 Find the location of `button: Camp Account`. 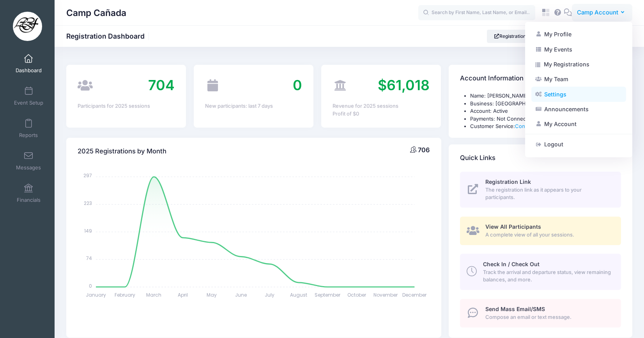

button: Camp Account is located at coordinates (602, 13).